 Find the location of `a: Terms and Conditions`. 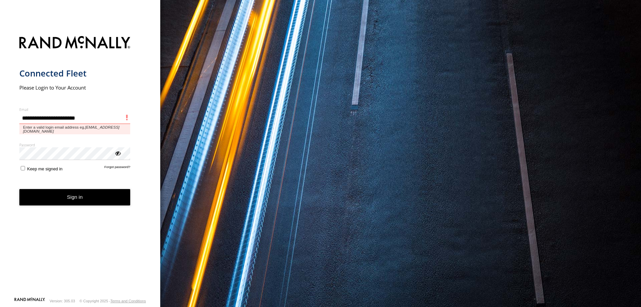

a: Terms and Conditions is located at coordinates (128, 301).